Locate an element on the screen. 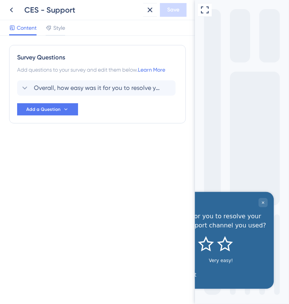 The height and width of the screenshot is (304, 289). span: Add a Question is located at coordinates (43, 109).